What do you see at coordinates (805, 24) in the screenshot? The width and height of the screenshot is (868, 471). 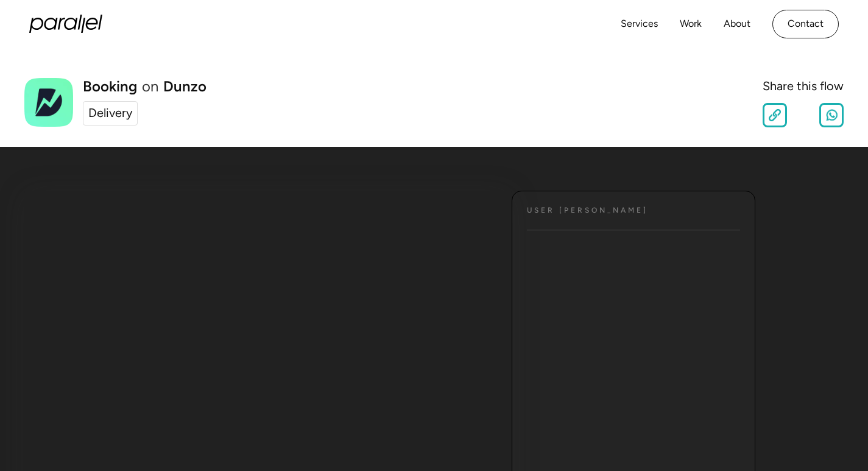 I see `a: Contact` at bounding box center [805, 24].